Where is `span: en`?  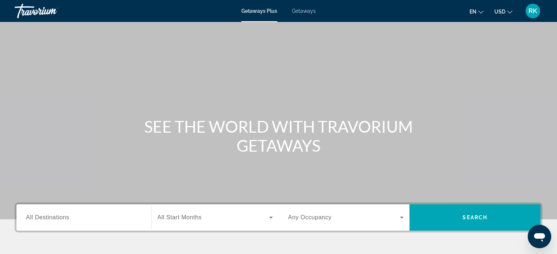 span: en is located at coordinates (473, 12).